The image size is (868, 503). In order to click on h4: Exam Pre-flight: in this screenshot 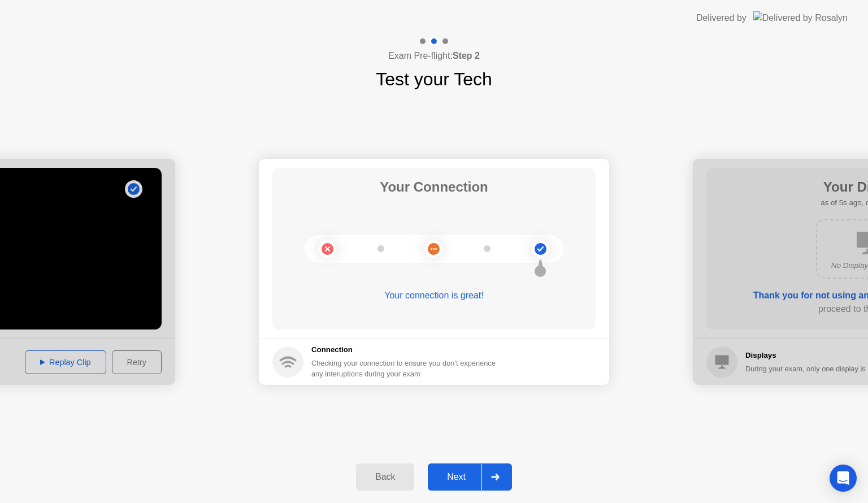, I will do `click(434, 56)`.